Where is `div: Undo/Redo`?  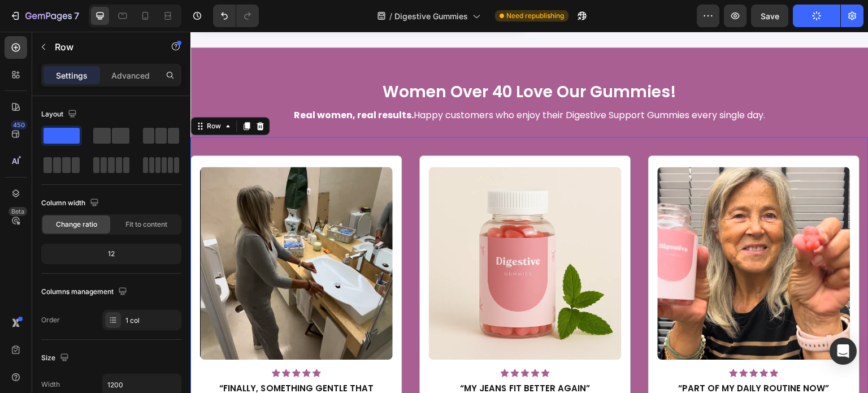
div: Undo/Redo is located at coordinates (235, 16).